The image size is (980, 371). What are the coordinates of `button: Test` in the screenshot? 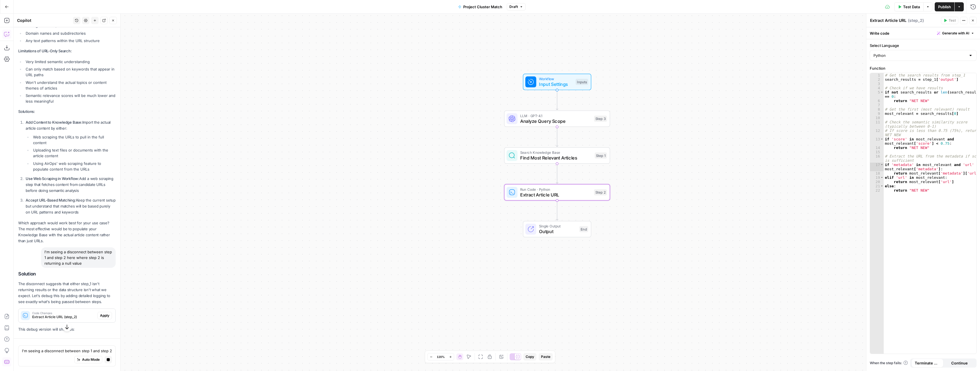 It's located at (949, 21).